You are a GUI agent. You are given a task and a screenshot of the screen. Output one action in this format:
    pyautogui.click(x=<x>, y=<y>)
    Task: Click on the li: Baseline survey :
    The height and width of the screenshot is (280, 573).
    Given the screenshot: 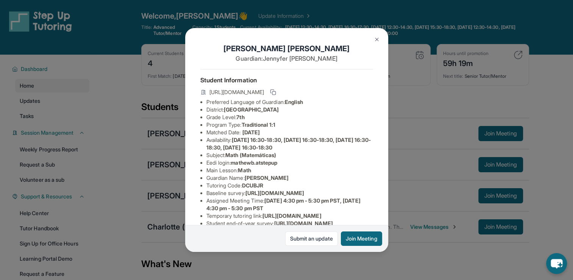 What is the action you would take?
    pyautogui.click(x=290, y=193)
    